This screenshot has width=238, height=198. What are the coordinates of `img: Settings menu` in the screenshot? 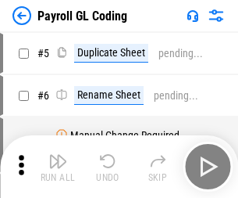 It's located at (216, 16).